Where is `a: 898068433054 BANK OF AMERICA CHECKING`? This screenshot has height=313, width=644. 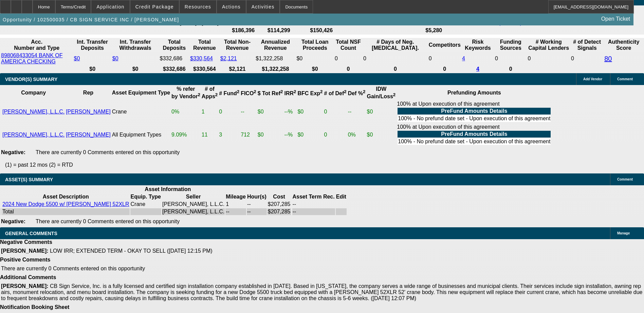
a: 898068433054 BANK OF AMERICA CHECKING is located at coordinates (32, 58).